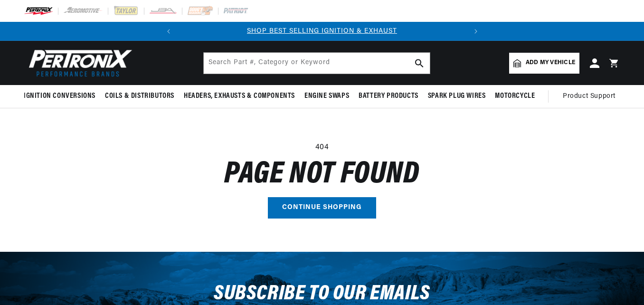 Image resolution: width=644 pixels, height=305 pixels. I want to click on img: Pertronix, so click(78, 63).